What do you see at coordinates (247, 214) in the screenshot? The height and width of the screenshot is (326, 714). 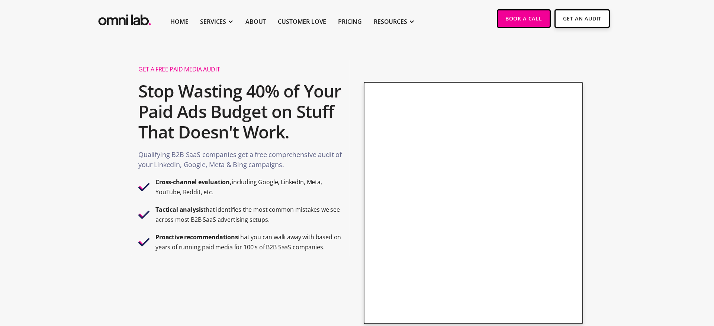 I see `strong: that identifies the most common mistakes we see across most B2B SaaS advertising setups.` at bounding box center [247, 214].